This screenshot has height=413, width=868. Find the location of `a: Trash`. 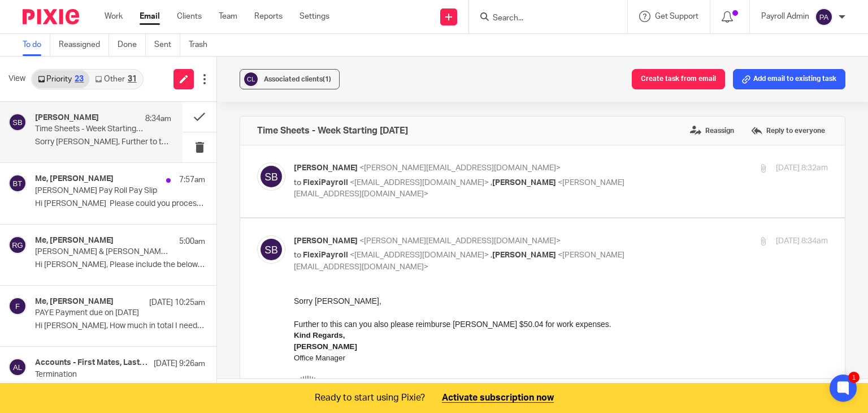

a: Trash is located at coordinates (203, 45).